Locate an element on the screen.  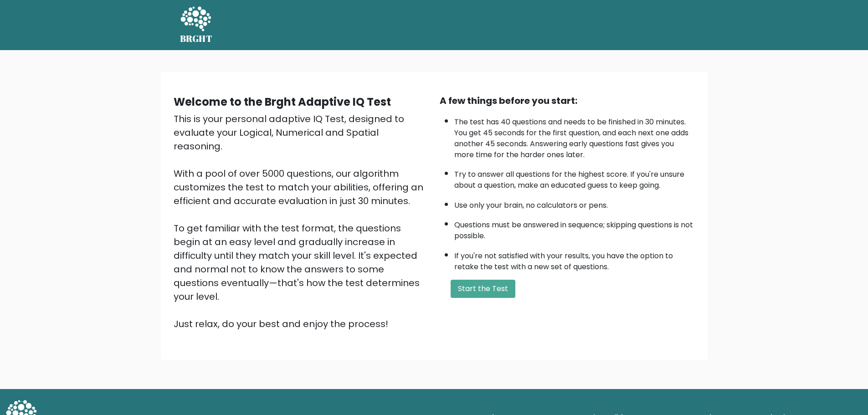
div: A few things before you start: is located at coordinates (567, 101).